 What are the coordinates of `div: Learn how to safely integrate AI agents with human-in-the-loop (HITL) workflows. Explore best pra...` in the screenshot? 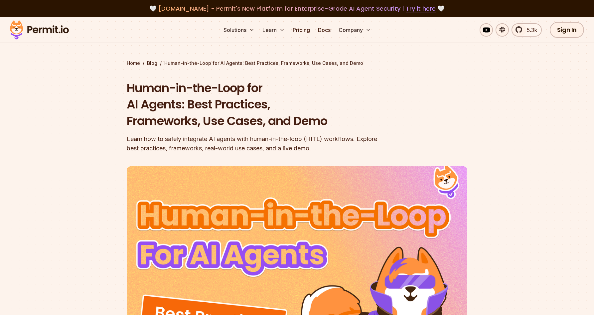 It's located at (254, 144).